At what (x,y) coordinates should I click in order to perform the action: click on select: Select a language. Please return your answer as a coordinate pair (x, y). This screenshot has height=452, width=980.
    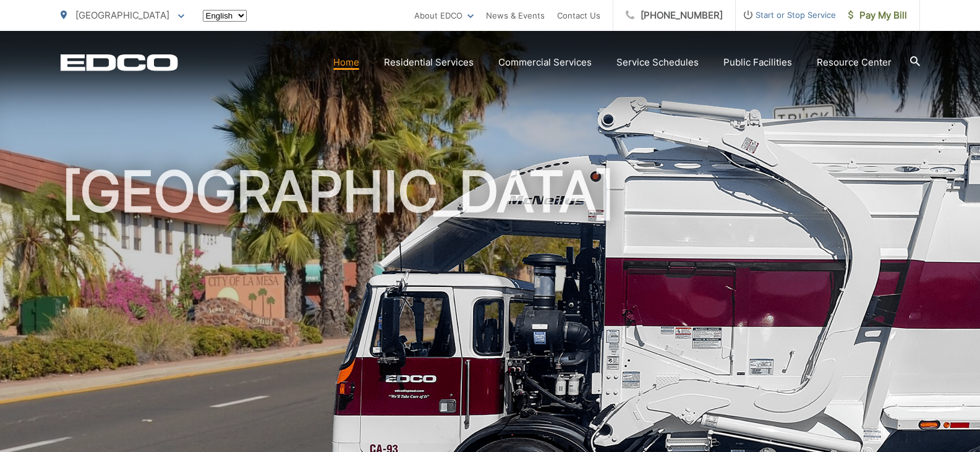
    Looking at the image, I should click on (225, 16).